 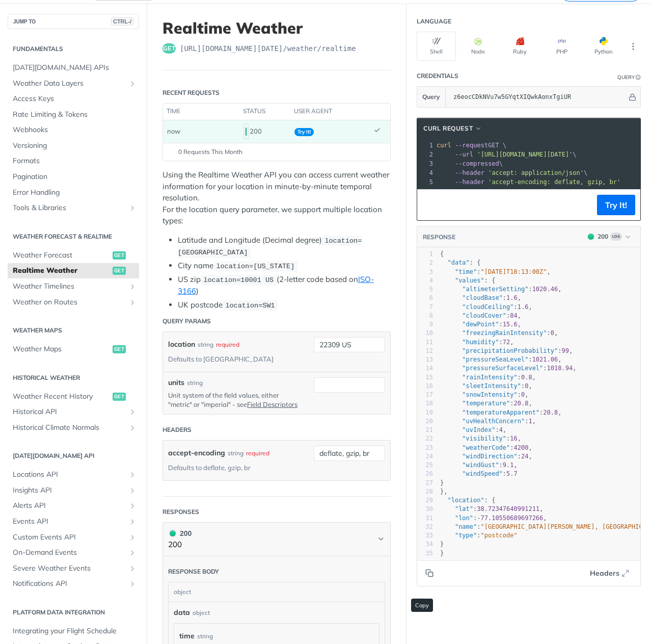 I want to click on a: Weather Forecastget, so click(x=73, y=255).